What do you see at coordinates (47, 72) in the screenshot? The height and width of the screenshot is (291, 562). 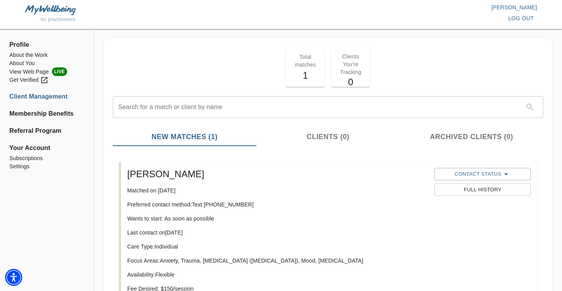 I see `a: View Web PageLIVE` at bounding box center [47, 72].